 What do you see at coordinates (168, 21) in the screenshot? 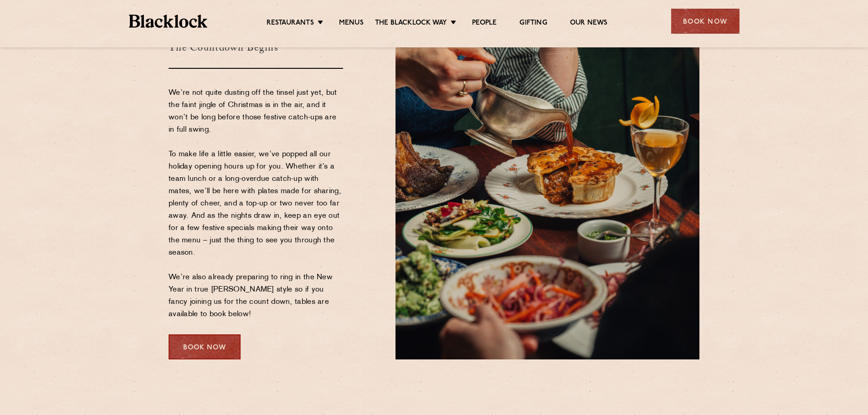
I see `img: BL_Textured_Logo-footer-cropped.svg` at bounding box center [168, 21].